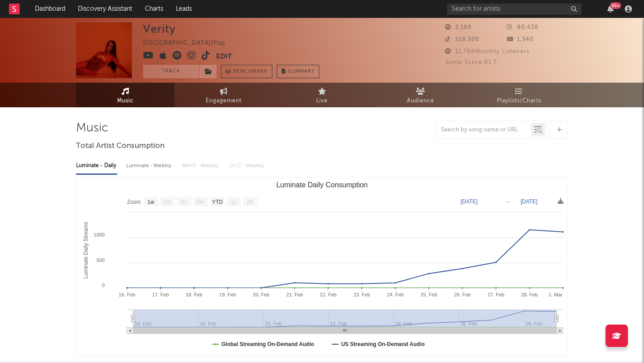  I want to click on span: Engagement, so click(223, 101).